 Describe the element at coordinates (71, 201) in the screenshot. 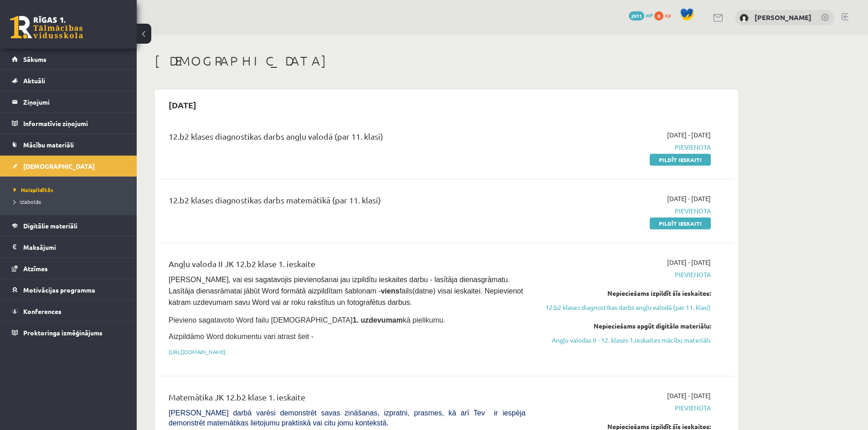

I see `a: Izlabotās` at that location.